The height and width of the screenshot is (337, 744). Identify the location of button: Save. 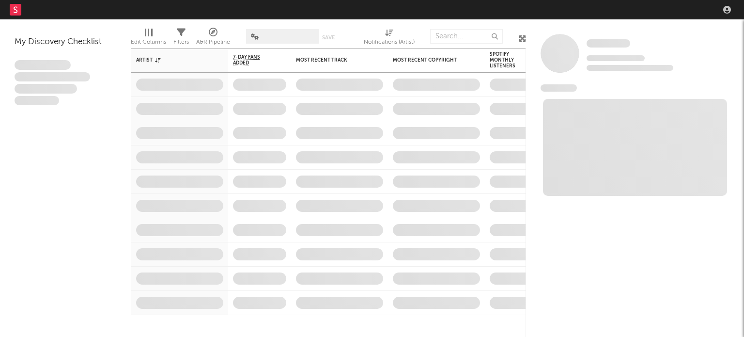
(328, 37).